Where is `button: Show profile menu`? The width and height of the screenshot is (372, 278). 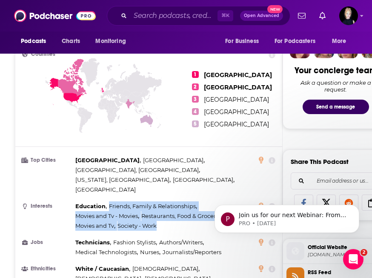 button: Show profile menu is located at coordinates (348, 16).